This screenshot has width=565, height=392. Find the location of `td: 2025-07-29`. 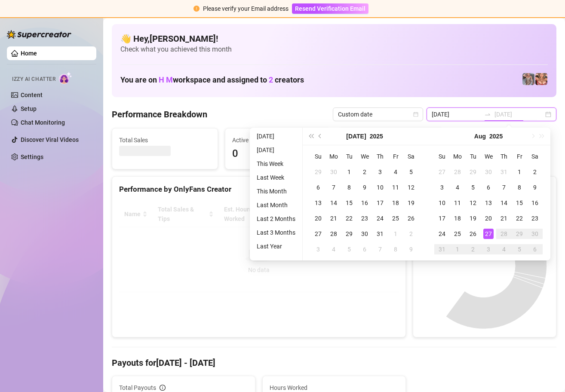

td: 2025-07-29 is located at coordinates (473, 172).